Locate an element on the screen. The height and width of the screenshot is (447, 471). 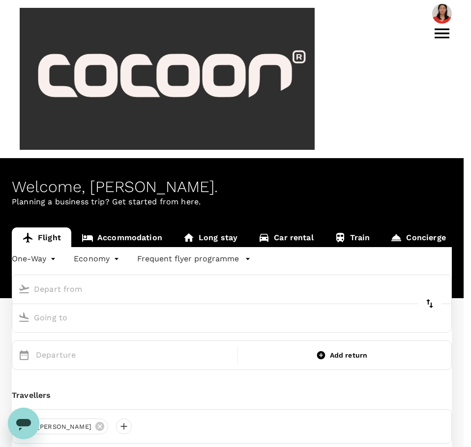
div: Travellers is located at coordinates (231, 396).